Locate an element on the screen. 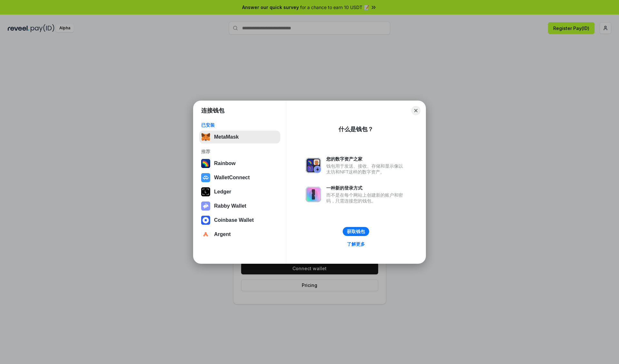 The width and height of the screenshot is (619, 364). div: Rainbow is located at coordinates (225, 163).